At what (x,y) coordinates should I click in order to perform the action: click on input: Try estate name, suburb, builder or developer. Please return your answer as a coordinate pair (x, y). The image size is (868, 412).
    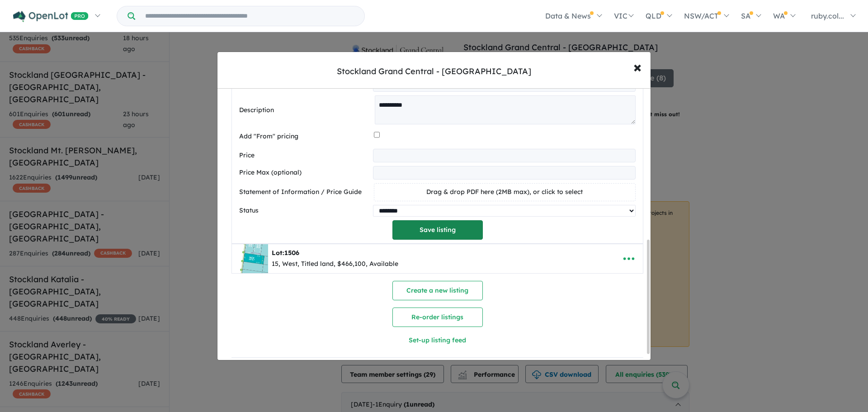
    Looking at the image, I should click on (250, 16).